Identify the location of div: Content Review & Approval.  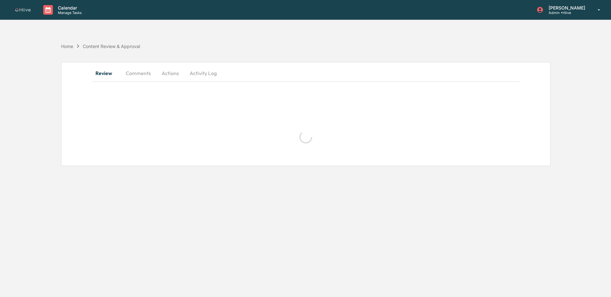
(111, 46).